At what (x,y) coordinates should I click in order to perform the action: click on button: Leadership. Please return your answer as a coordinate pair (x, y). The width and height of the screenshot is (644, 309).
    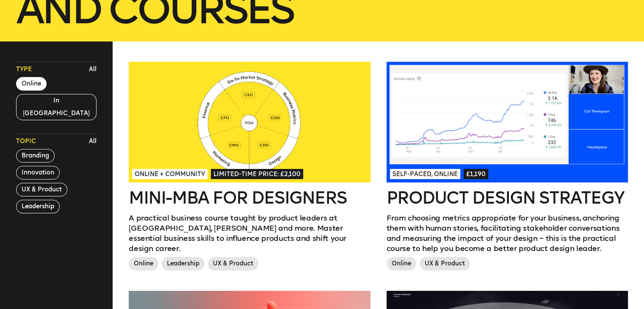
    Looking at the image, I should click on (37, 207).